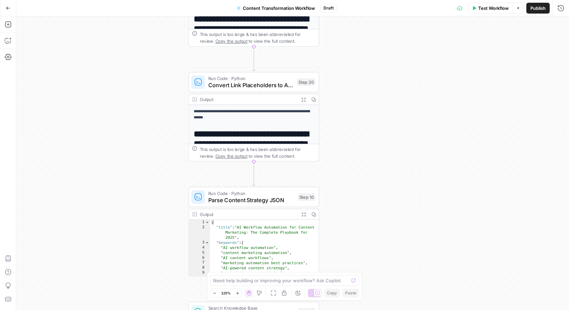  What do you see at coordinates (493, 8) in the screenshot?
I see `span: Test Workflow` at bounding box center [493, 8].